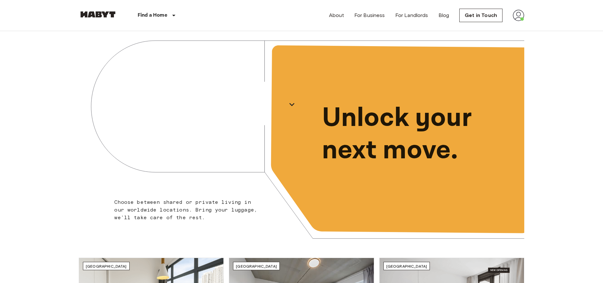 Image resolution: width=603 pixels, height=283 pixels. What do you see at coordinates (370, 15) in the screenshot?
I see `a: For Business` at bounding box center [370, 15].